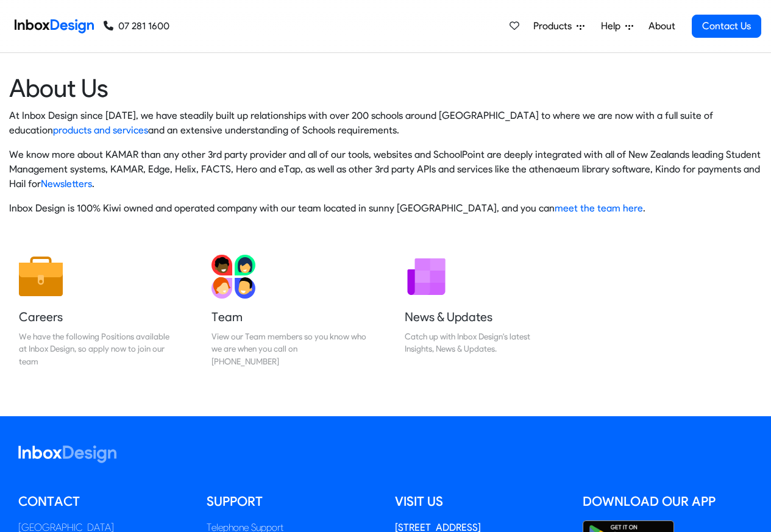  What do you see at coordinates (96, 316) in the screenshot?
I see `h5: Careers` at bounding box center [96, 316].